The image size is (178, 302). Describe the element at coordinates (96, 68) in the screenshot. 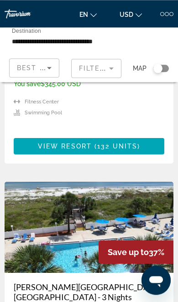

I see `button: Filter` at that location.